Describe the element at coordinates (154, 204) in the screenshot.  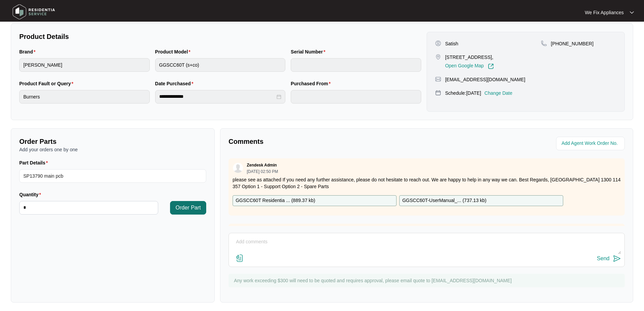
I see `span: Increase Value` at that location.